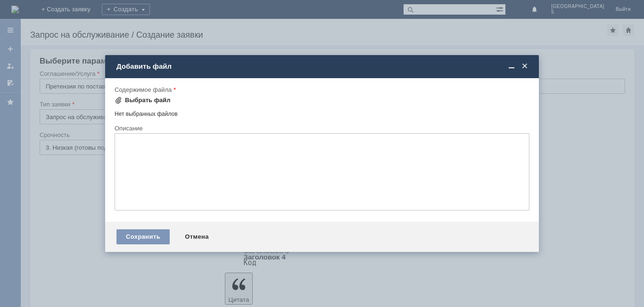 The height and width of the screenshot is (307, 644). Describe the element at coordinates (323, 67) in the screenshot. I see `div: Добавить файл` at that location.